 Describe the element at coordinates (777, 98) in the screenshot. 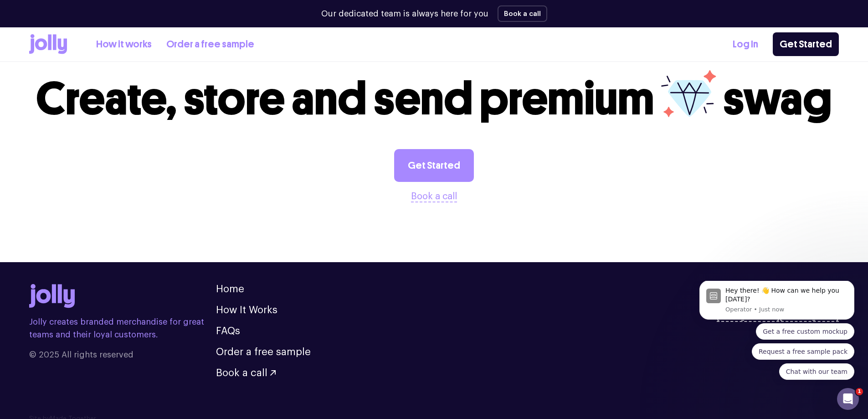

I see `span: swag` at that location.